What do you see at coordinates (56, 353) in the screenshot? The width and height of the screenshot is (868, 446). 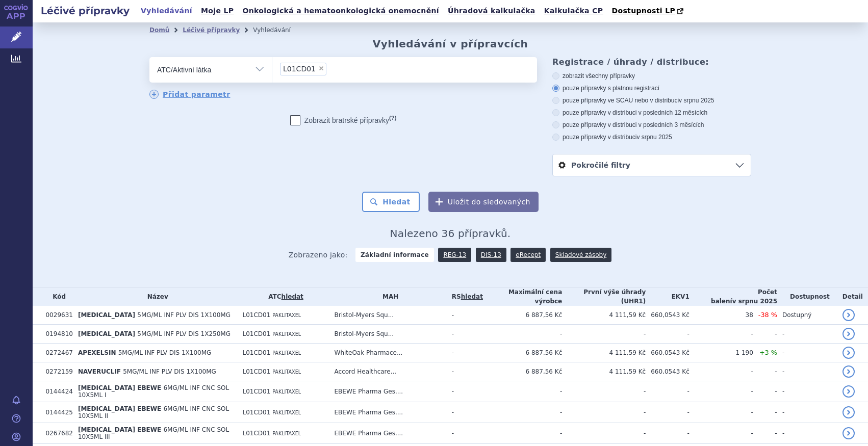 I see `td: 0272467` at bounding box center [56, 353].